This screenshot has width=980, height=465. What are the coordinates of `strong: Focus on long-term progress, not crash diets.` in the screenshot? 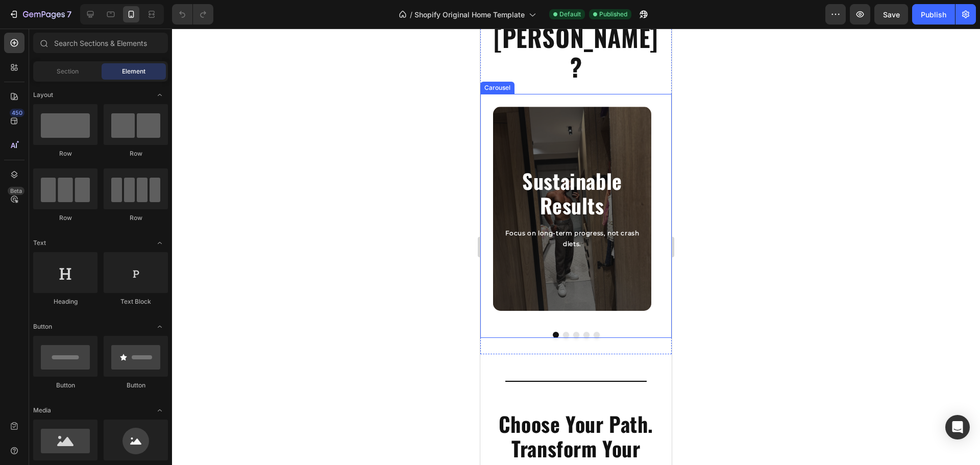 It's located at (92, 210).